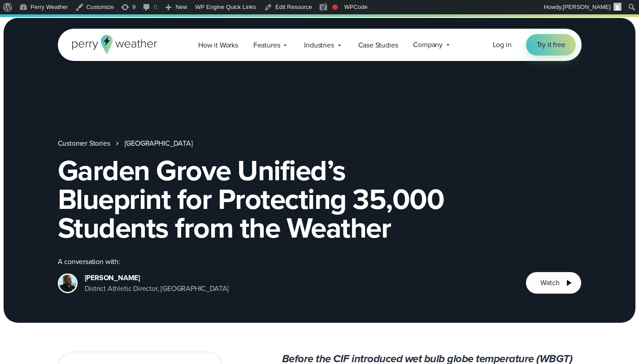 Image resolution: width=639 pixels, height=364 pixels. Describe the element at coordinates (503, 45) in the screenshot. I see `a: Log in` at that location.